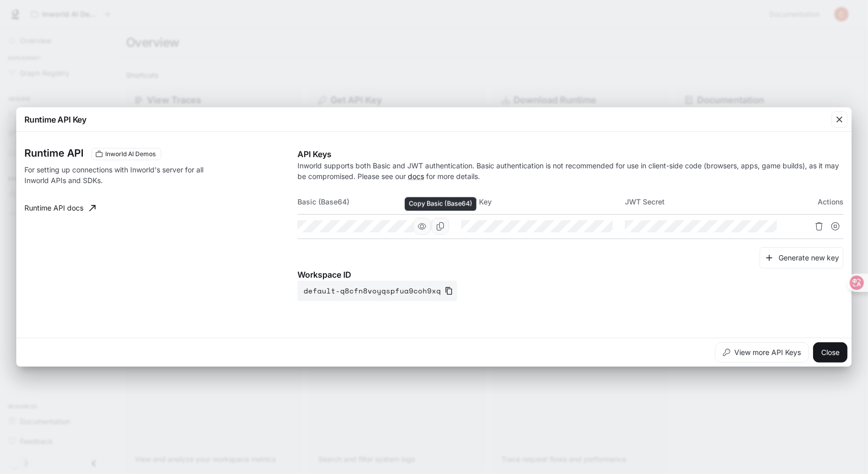 This screenshot has width=868, height=474. Describe the element at coordinates (123, 175) in the screenshot. I see `p: For setting up connections with Inworld's server for all Inworld APIs and SDKs.` at that location.